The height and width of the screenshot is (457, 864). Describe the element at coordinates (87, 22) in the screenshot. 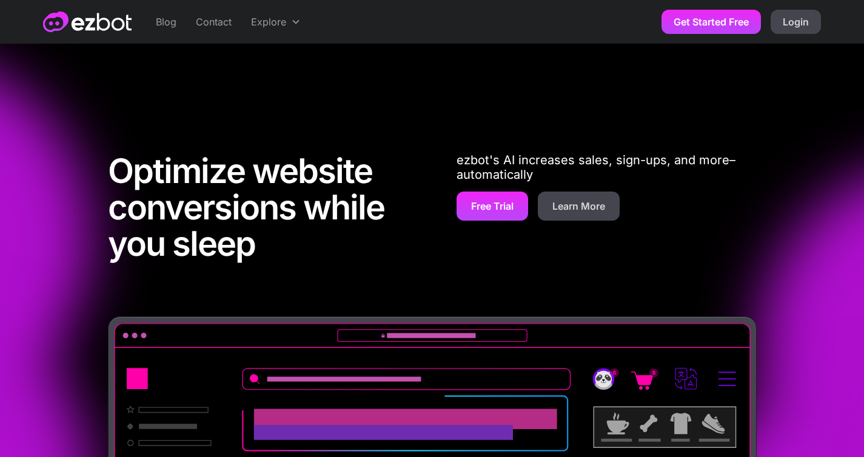

I see `a: home` at that location.